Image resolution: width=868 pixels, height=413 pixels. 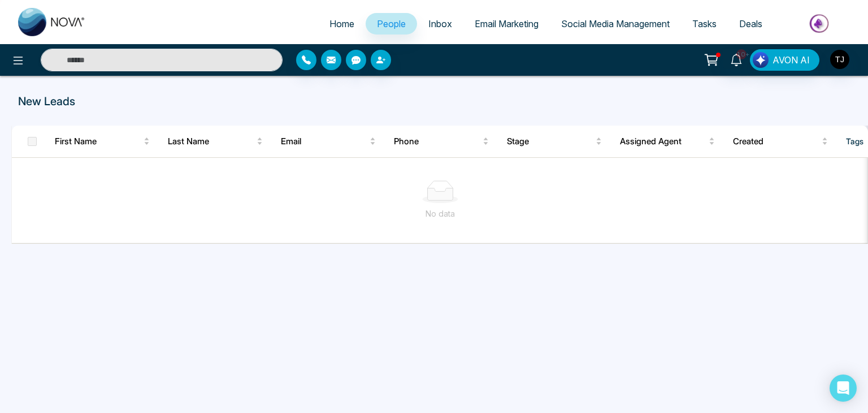 I want to click on button: AVON AI, so click(x=785, y=60).